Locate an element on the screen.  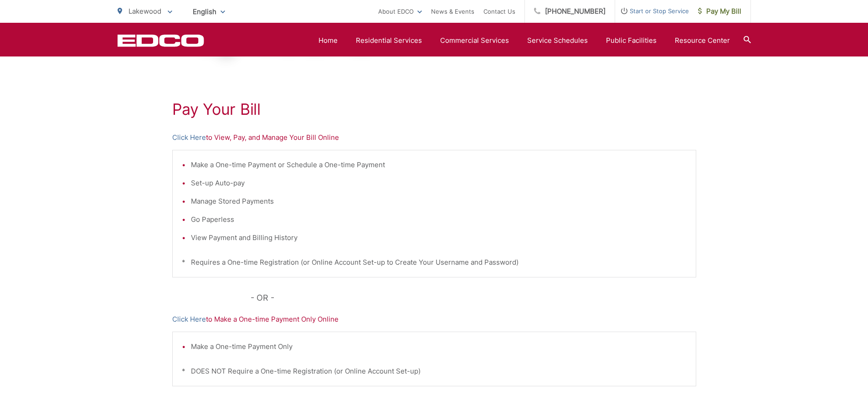
p: - OR - is located at coordinates (473, 298).